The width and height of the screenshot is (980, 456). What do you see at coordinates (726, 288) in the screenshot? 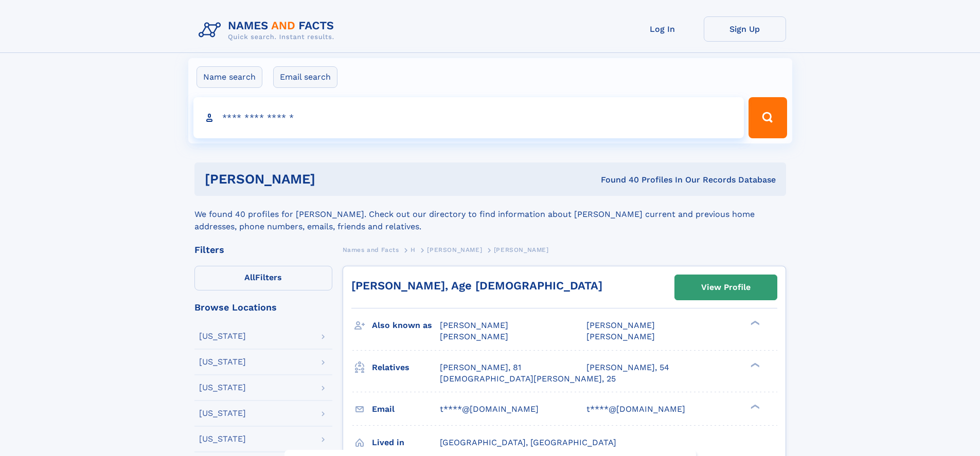
I see `a: View Profile` at bounding box center [726, 288].